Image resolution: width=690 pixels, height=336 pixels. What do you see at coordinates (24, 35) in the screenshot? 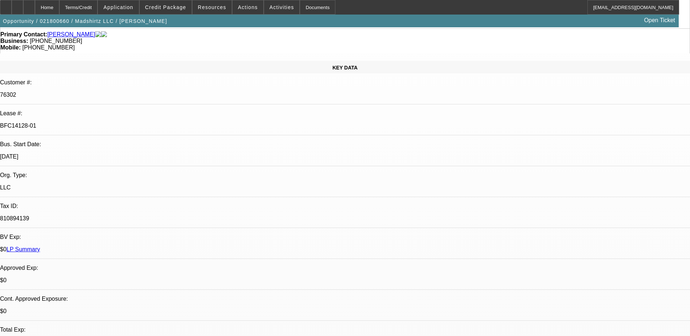
I see `strong: Primary Contact:` at bounding box center [24, 35].